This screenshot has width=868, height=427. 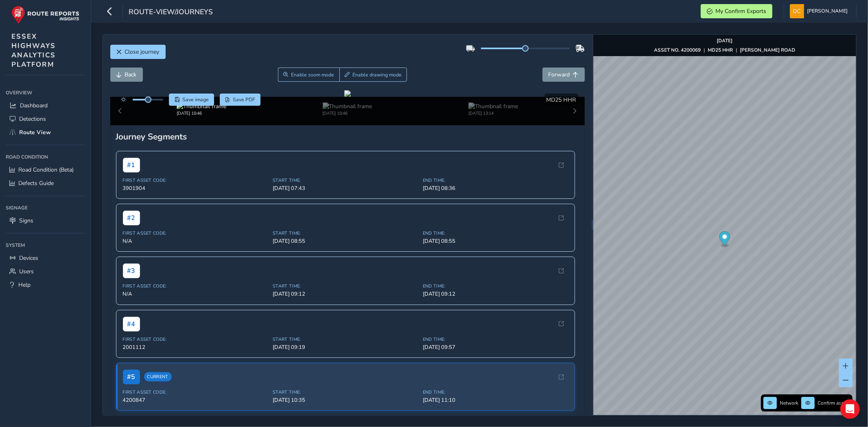 What do you see at coordinates (45, 271) in the screenshot?
I see `a: Users` at bounding box center [45, 271].